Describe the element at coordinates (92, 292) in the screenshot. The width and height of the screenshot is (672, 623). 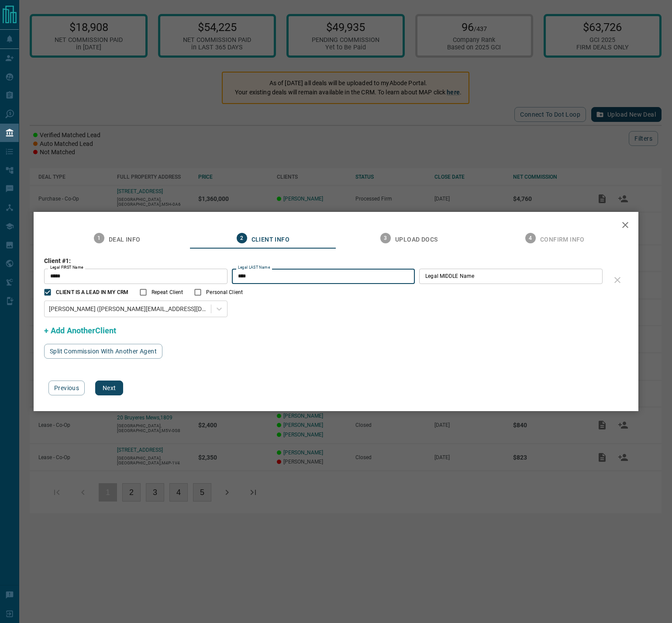
I see `span: CLIENT IS A LEAD IN MY CRM` at that location.